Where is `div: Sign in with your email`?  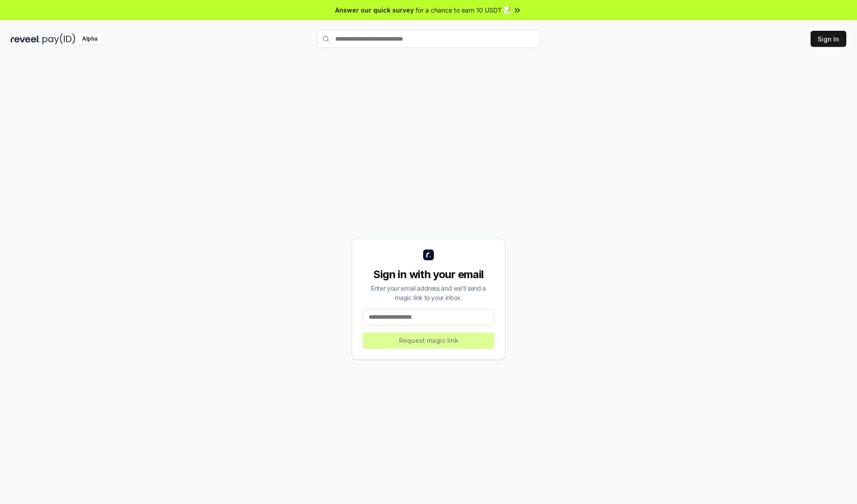
div: Sign in with your email is located at coordinates (429, 275).